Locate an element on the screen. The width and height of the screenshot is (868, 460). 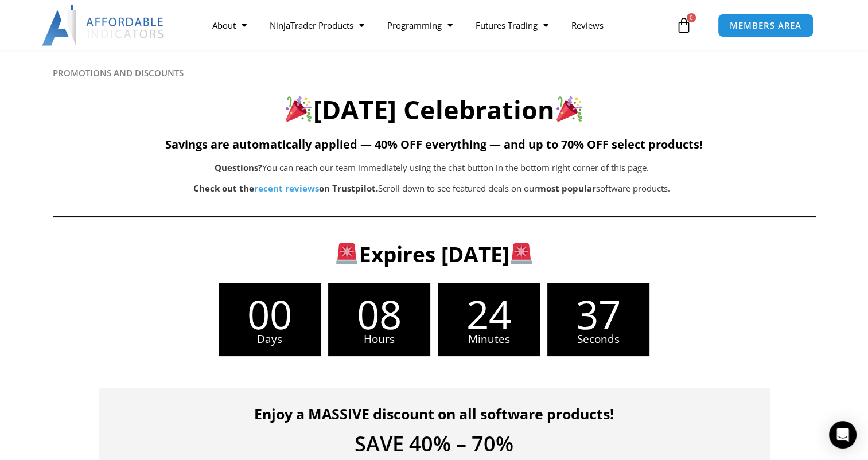
p: Scroll down to see featured deals on our software products. is located at coordinates (432, 188).